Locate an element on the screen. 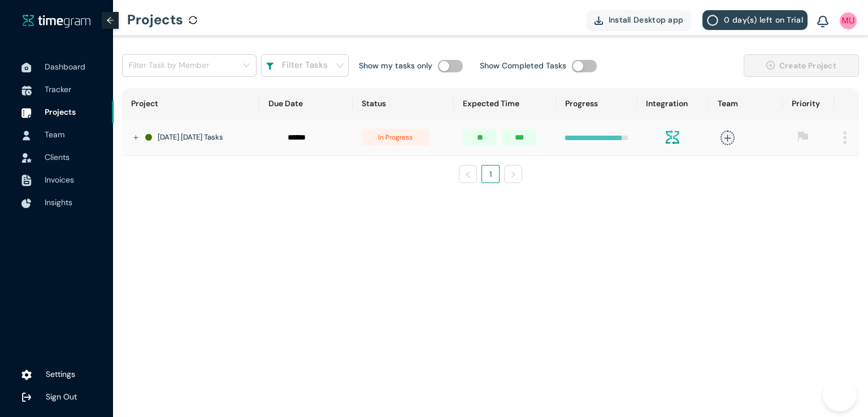  span: Tracker is located at coordinates (57, 89).